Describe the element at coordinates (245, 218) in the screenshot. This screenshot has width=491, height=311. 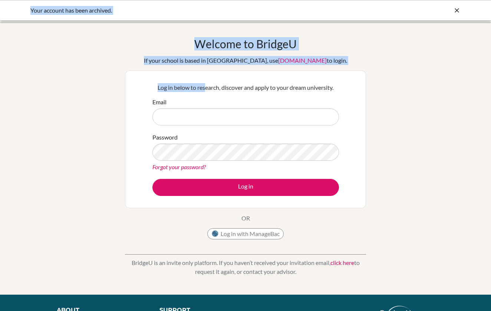
I see `p: OR` at that location.